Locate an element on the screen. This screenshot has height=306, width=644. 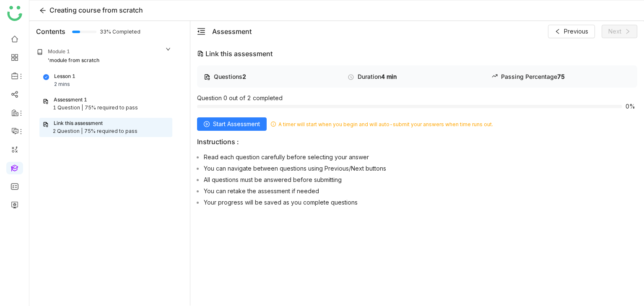
li: You can retake the assessment if needed is located at coordinates (421, 191).